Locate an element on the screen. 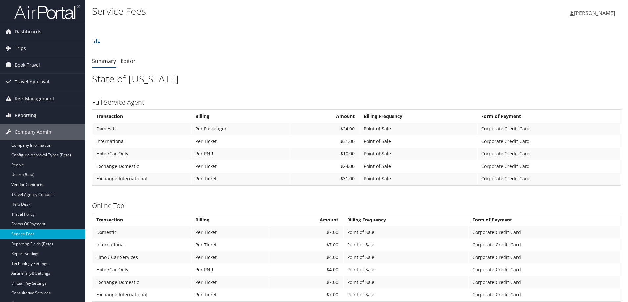  h1: Service Fees is located at coordinates (268, 11).